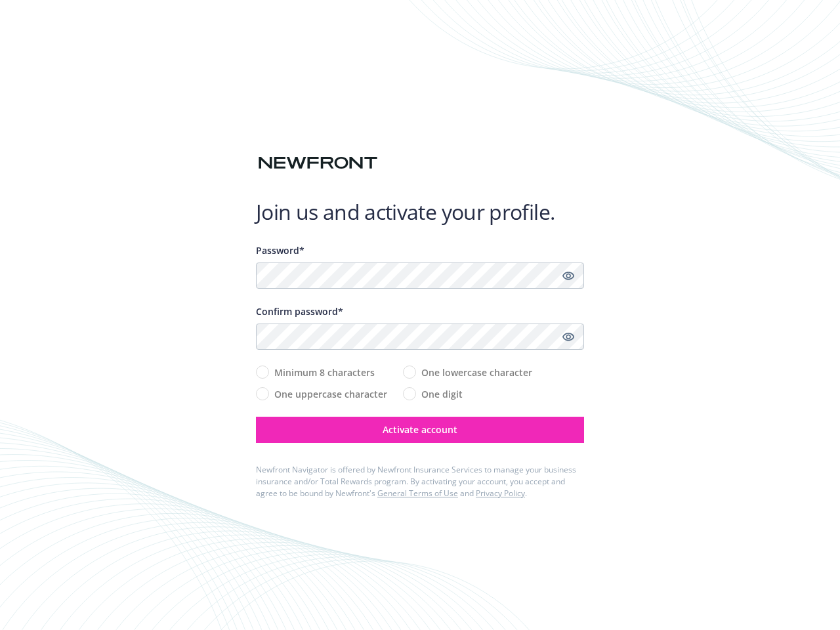 This screenshot has height=630, width=840. I want to click on button: Activate account, so click(420, 430).